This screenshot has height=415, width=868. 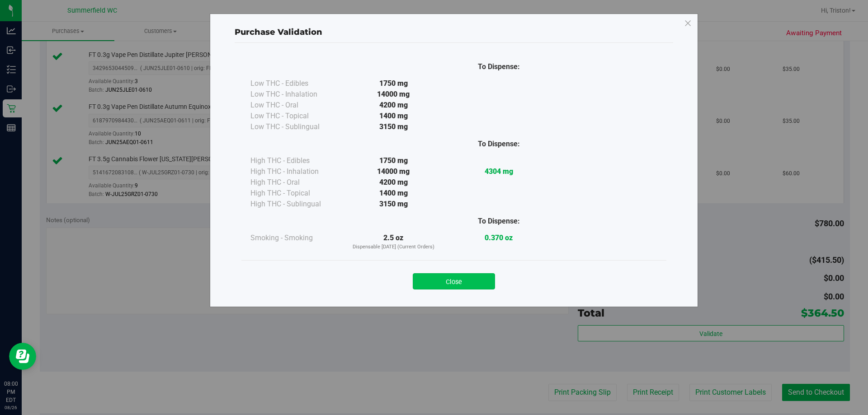 I want to click on span: Purchase Validation, so click(x=278, y=32).